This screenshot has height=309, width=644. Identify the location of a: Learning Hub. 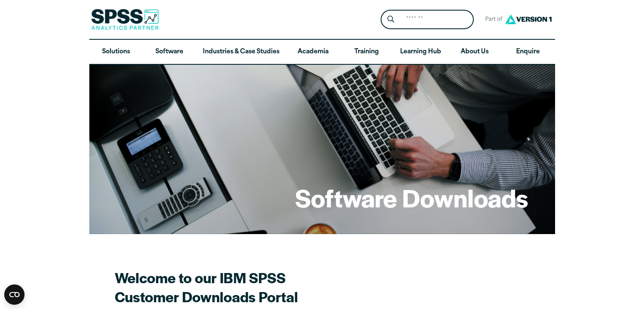
(420, 52).